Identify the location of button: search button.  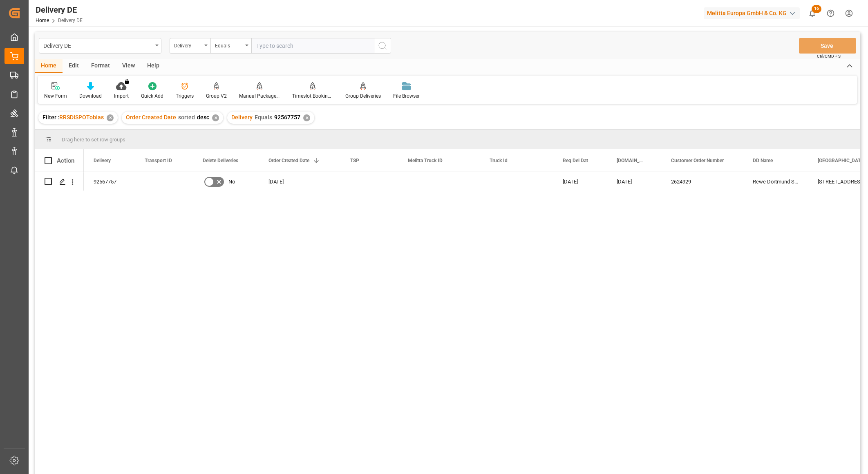
(383, 45).